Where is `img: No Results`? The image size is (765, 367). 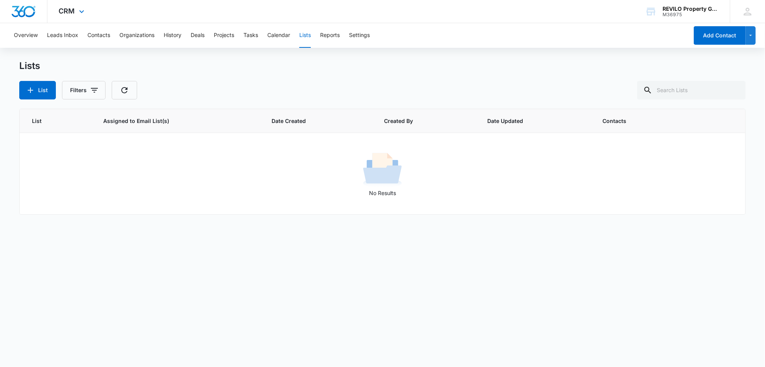
img: No Results is located at coordinates (383, 170).